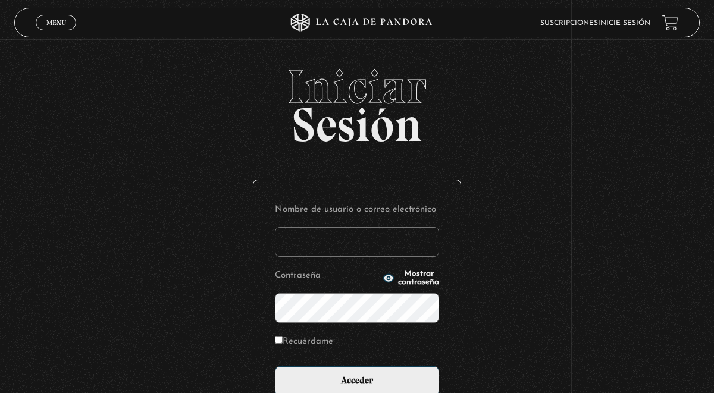 The width and height of the screenshot is (714, 393). I want to click on a: View your shopping cart, so click(670, 23).